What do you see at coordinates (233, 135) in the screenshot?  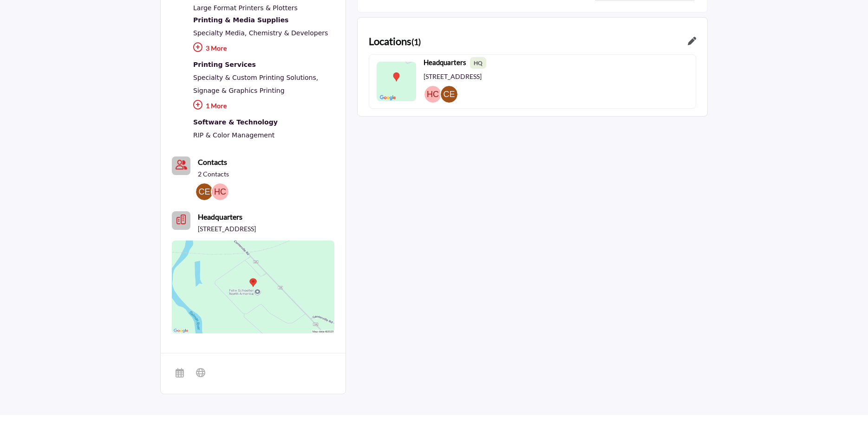 I see `a: RIP & Color Management` at bounding box center [233, 135].